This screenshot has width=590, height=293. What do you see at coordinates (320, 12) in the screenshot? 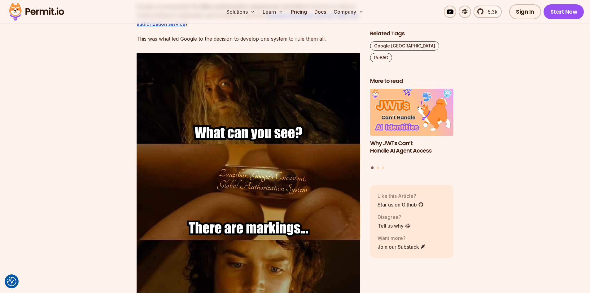
I see `a: Docs` at bounding box center [320, 12].